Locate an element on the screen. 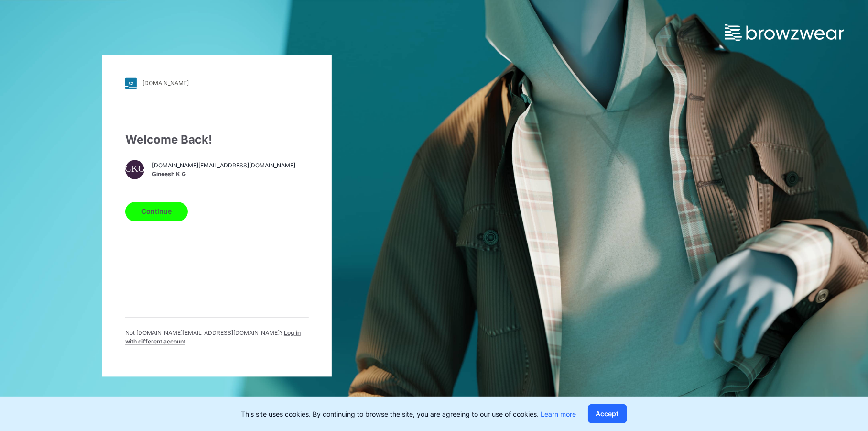 The height and width of the screenshot is (431, 868). button: Continue is located at coordinates (156, 212).